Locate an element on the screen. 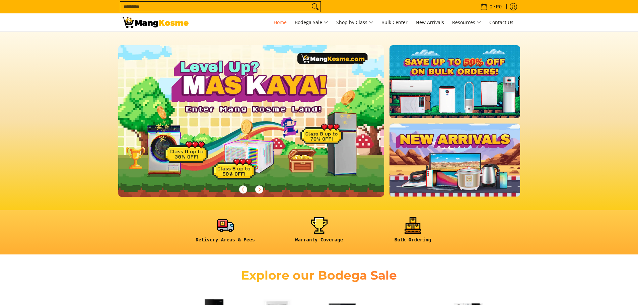  a: Bodega Sale is located at coordinates (311, 22).